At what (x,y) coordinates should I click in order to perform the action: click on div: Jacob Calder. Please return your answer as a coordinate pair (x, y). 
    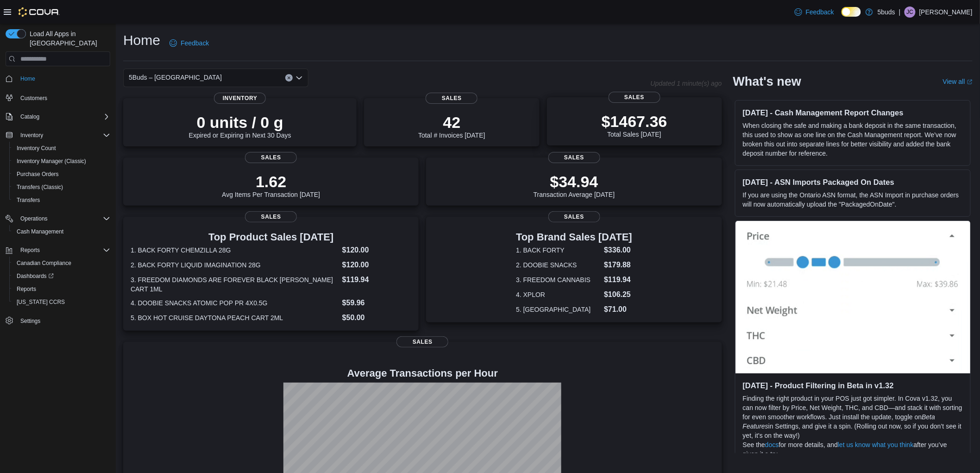
    Looking at the image, I should click on (910, 12).